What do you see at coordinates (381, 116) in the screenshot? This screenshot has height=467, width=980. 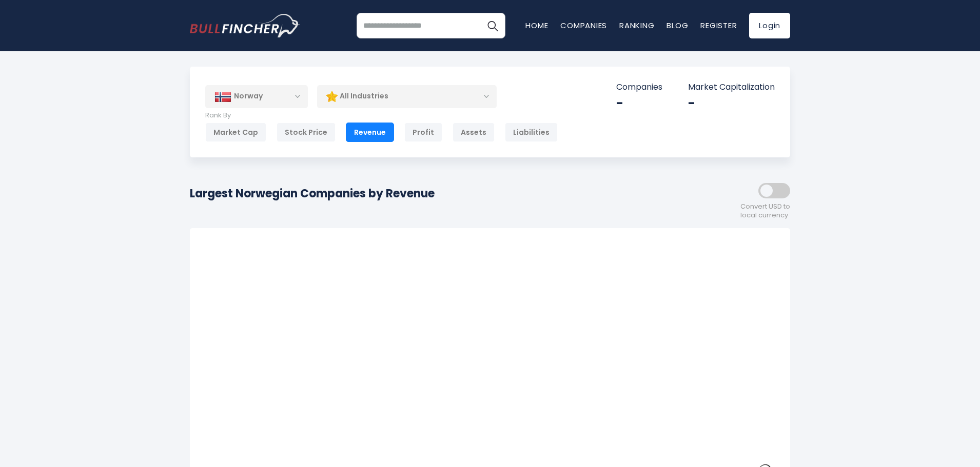 I see `p: Rank By` at bounding box center [381, 116].